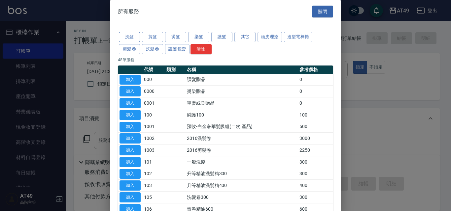 The height and width of the screenshot is (211, 451). I want to click on button: 清除, so click(201, 49).